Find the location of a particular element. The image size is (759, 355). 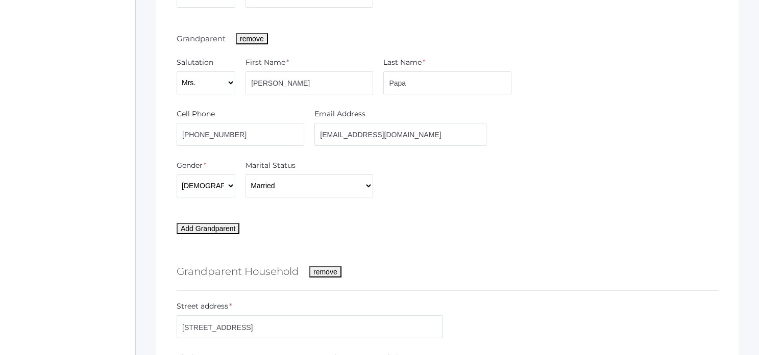

h6: Grandparent is located at coordinates (201, 38).